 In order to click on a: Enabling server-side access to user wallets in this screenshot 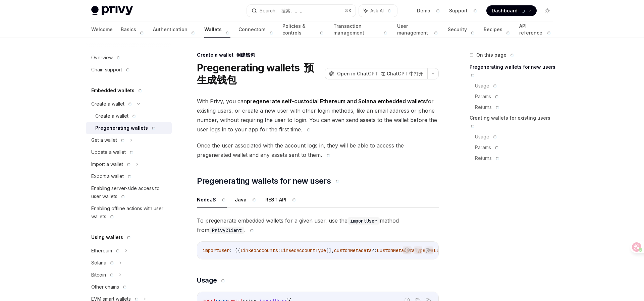, I will do `click(129, 192)`.